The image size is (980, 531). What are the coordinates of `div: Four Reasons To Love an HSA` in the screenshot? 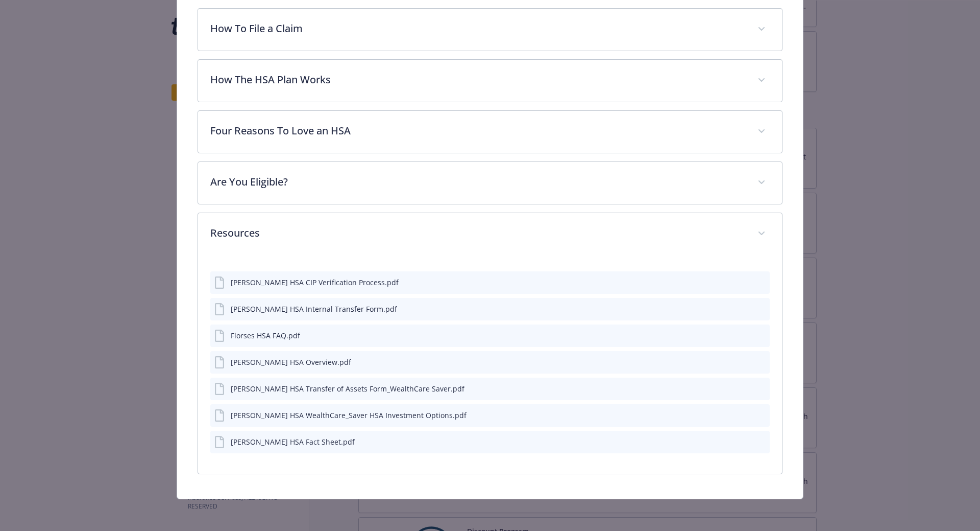 It's located at (490, 132).